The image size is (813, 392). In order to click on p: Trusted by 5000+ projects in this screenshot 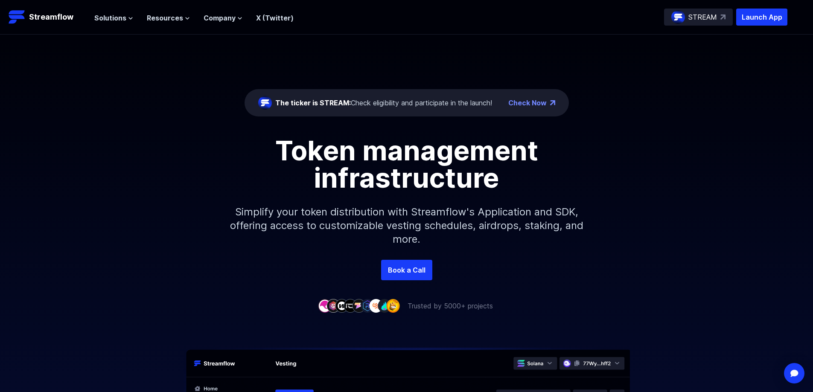, I will do `click(450, 306)`.